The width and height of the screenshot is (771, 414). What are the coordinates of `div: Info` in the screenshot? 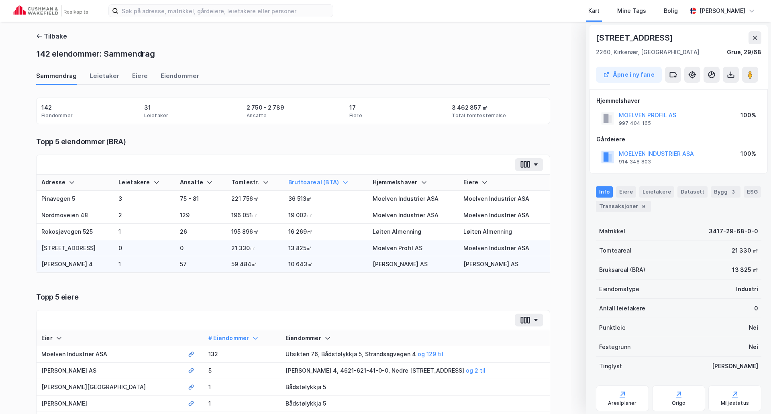 It's located at (604, 192).